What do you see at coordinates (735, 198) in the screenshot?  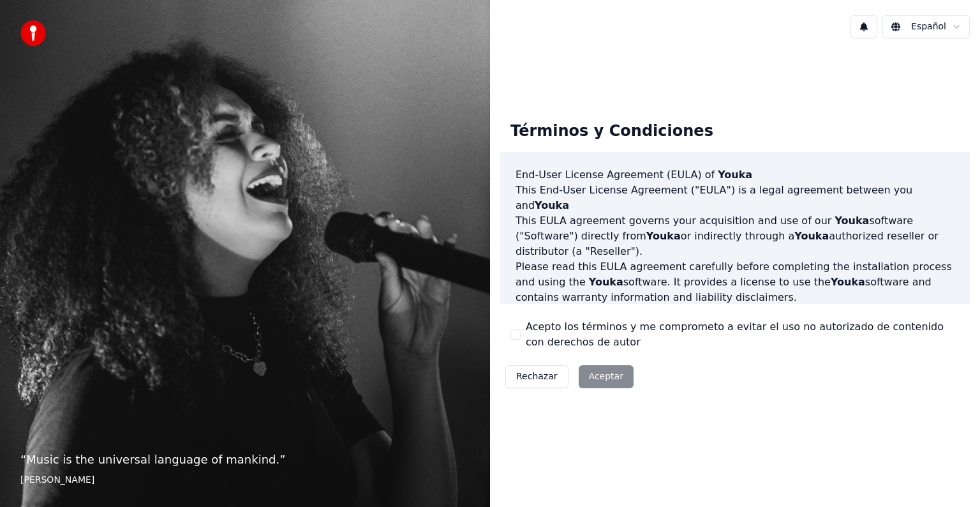 I see `p: This End-User License Agreement ("EULA") is a legal agreement between you and` at bounding box center [735, 198].